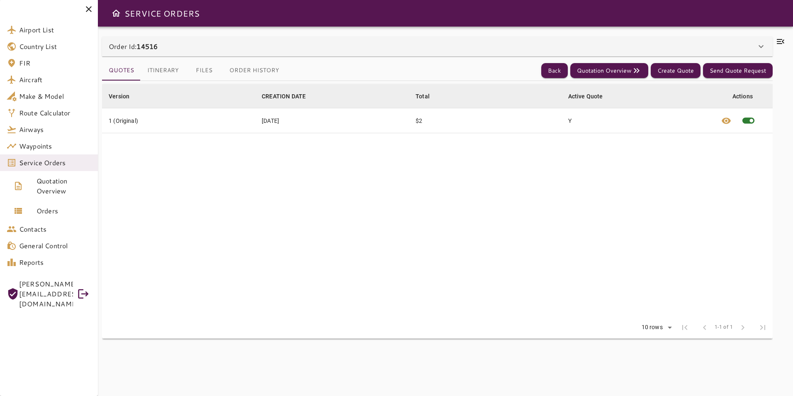 The height and width of the screenshot is (396, 793). Describe the element at coordinates (133, 46) in the screenshot. I see `p: Order Id:` at that location.